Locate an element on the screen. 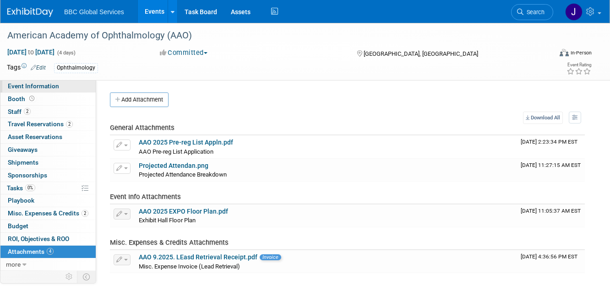 The height and width of the screenshot is (295, 610). span: Exhibit Hall Floor Plan is located at coordinates (167, 220).